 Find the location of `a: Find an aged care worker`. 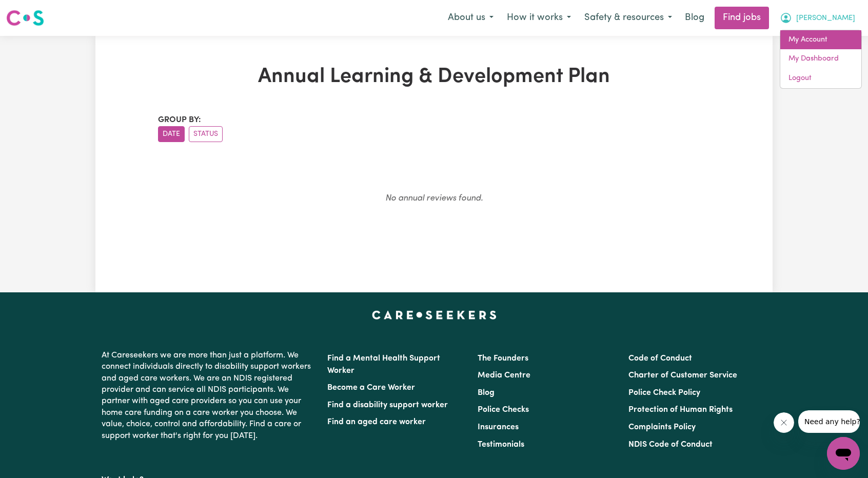

a: Find an aged care worker is located at coordinates (377, 422).